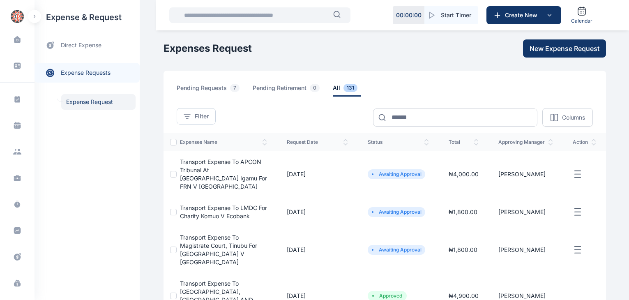 This screenshot has height=300, width=629. Describe the element at coordinates (98, 102) in the screenshot. I see `span: Expense Request` at that location.